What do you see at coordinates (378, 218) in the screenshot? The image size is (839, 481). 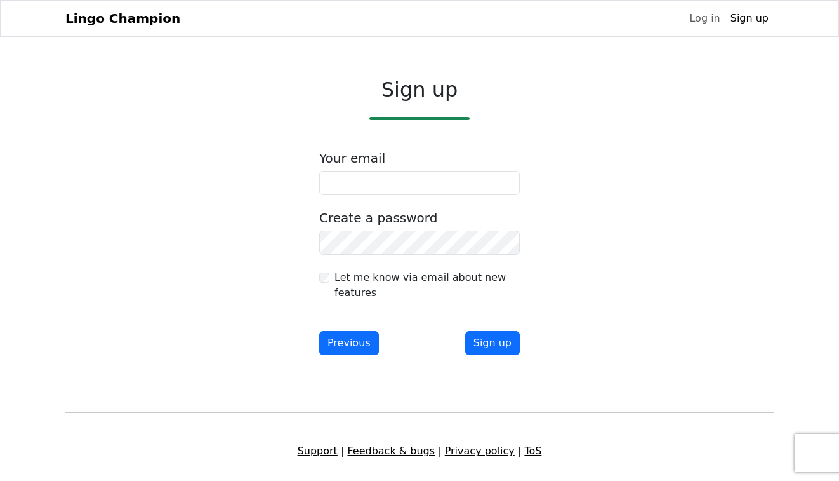 I see `label: Create a password` at bounding box center [378, 218].